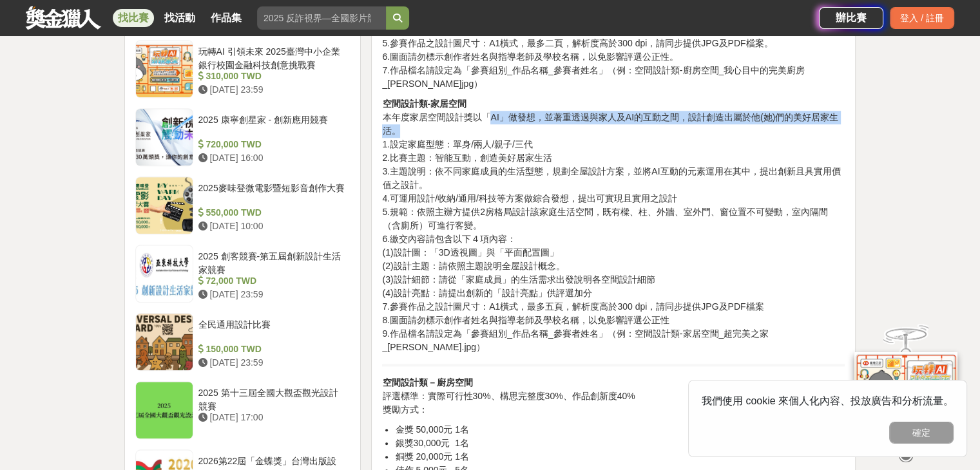 This screenshot has height=470, width=980. I want to click on div: 辦比賽, so click(851, 18).